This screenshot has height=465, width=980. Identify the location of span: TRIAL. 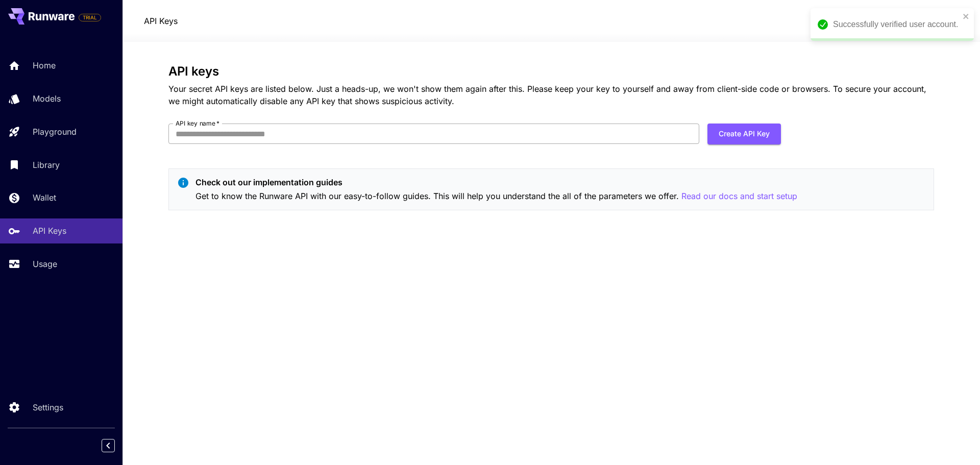
(90, 17).